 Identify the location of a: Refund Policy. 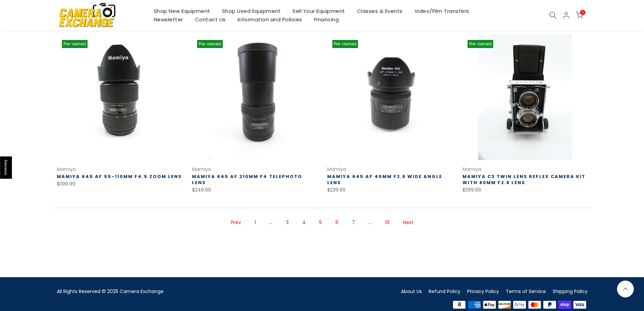
(445, 291).